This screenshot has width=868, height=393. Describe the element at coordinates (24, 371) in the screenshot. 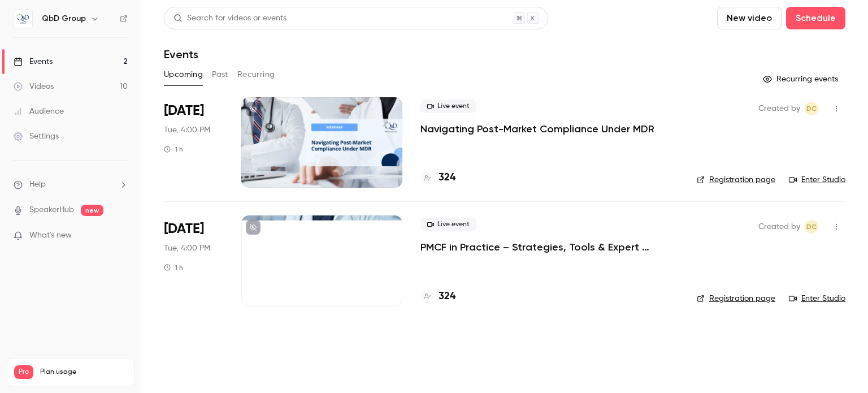

I see `span: Pro` at that location.